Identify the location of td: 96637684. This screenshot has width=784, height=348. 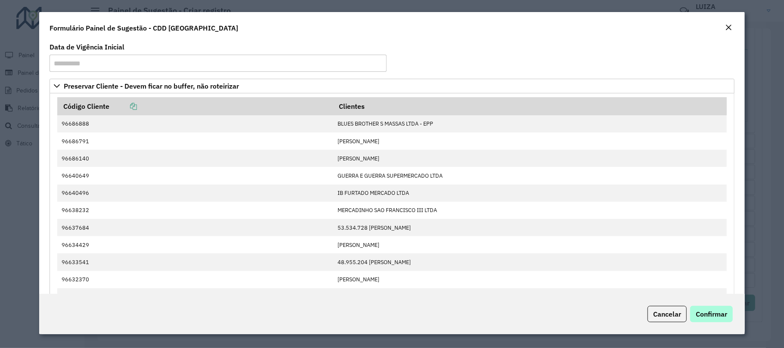
(195, 228).